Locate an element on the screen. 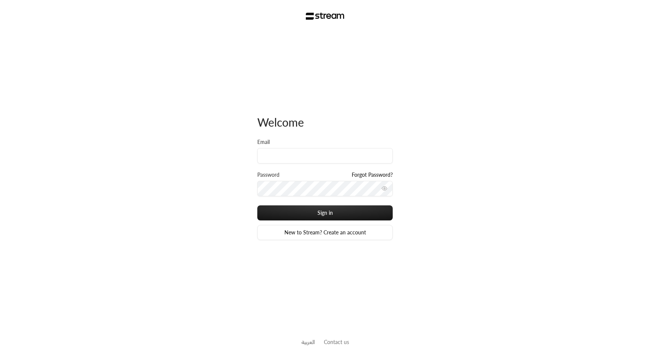 The height and width of the screenshot is (361, 650). a: Forgot Password? is located at coordinates (372, 175).